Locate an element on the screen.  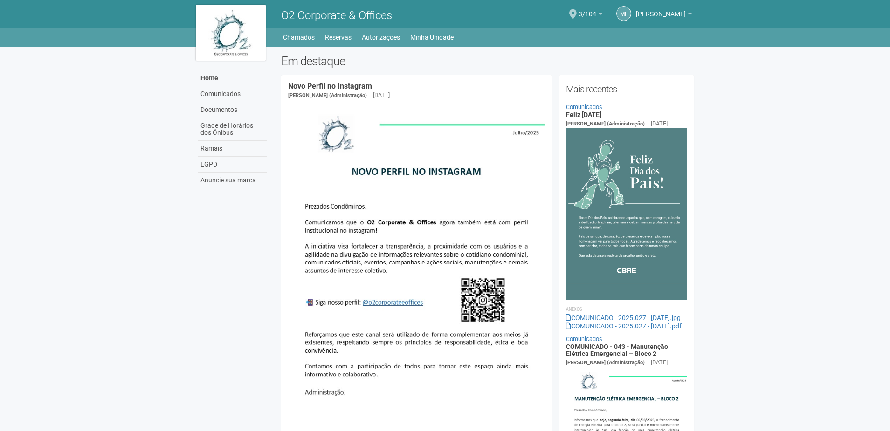
a: Reservas is located at coordinates (338, 37).